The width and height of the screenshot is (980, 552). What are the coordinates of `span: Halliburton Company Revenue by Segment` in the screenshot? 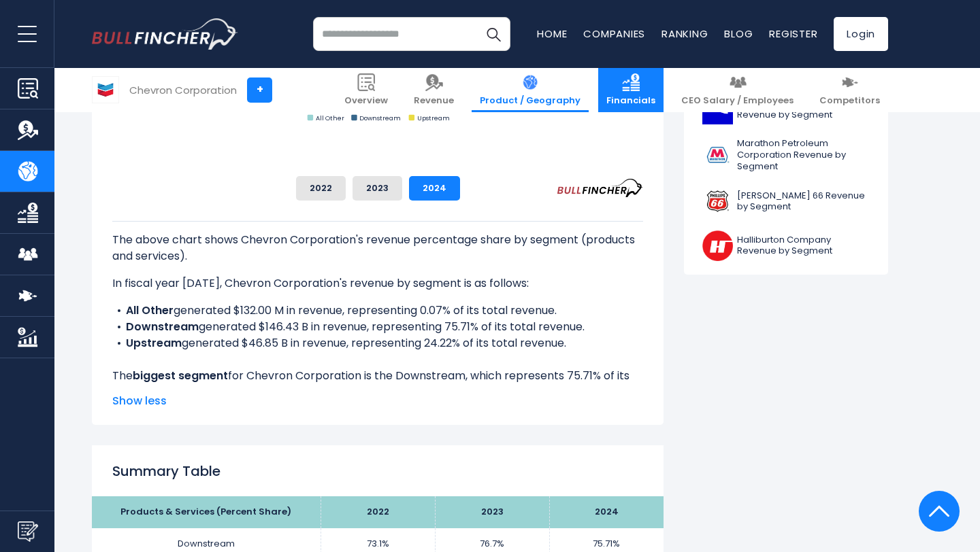 It's located at (803, 246).